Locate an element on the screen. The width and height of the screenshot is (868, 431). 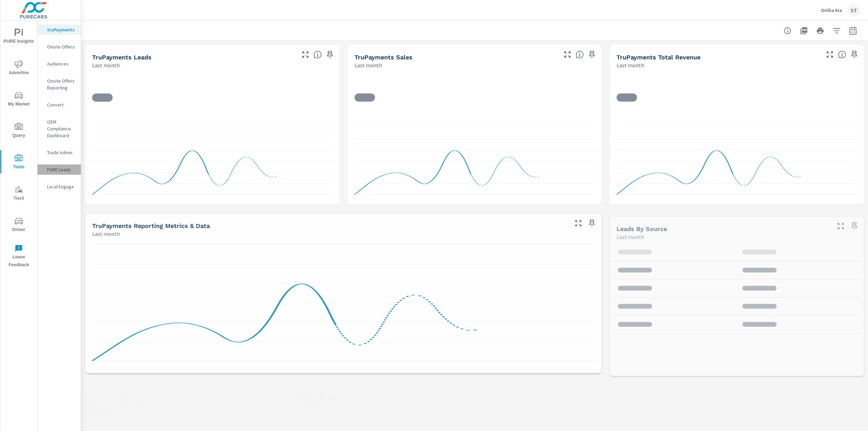
div: nav menu is located at coordinates (19, 146).